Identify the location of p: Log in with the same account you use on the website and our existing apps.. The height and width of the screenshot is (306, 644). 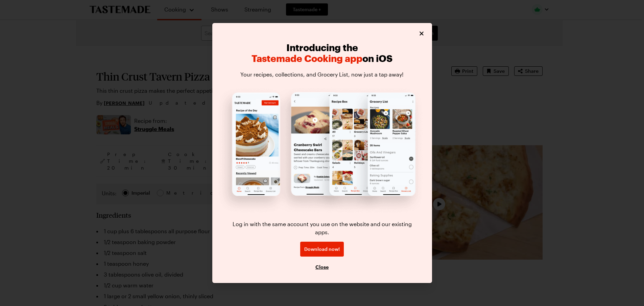
(322, 231).